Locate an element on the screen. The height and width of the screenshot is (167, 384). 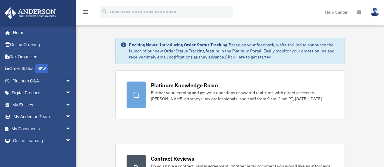
a: My Anderson Teamarrow_drop_down is located at coordinates (42, 117).